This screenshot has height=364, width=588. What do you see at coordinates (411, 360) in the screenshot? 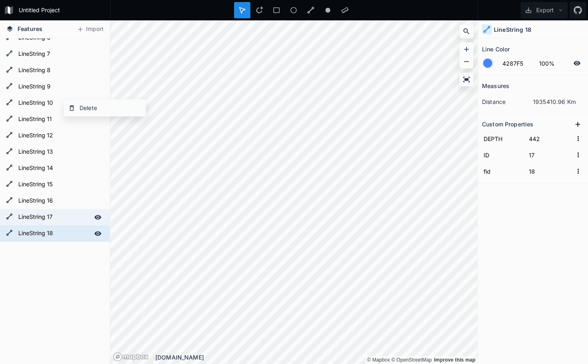
I see `a: OpenStreetMap` at bounding box center [411, 360].